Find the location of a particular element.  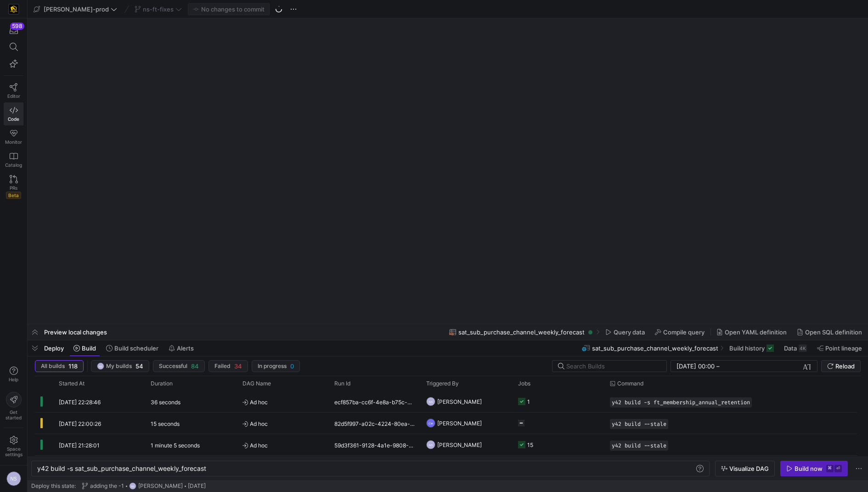

span: Build history is located at coordinates (747, 349).